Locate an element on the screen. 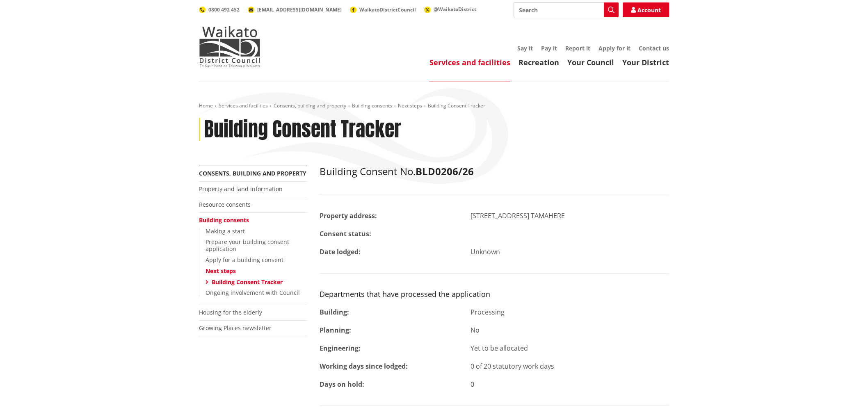 The image size is (868, 415). a: Prepare your building consent application is located at coordinates (247, 245).